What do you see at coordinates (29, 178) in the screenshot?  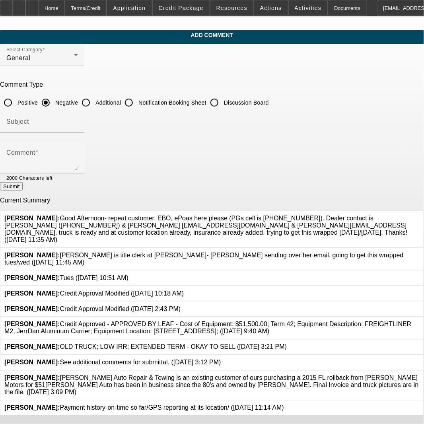 I see `mat-hint: 2000 Characters left` at bounding box center [29, 178].